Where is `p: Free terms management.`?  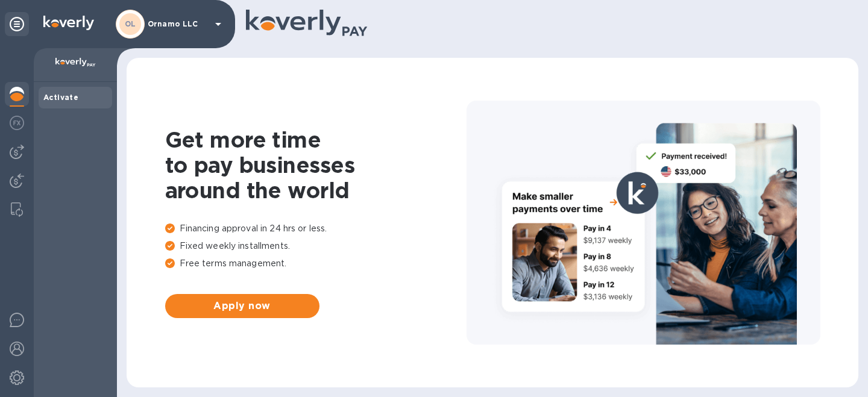 p: Free terms management. is located at coordinates (316, 263).